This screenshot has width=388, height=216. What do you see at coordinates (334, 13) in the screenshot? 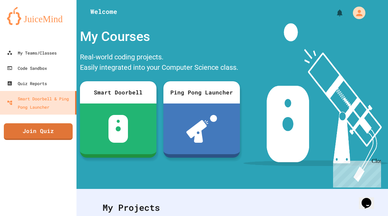
I see `div: My Notifications` at bounding box center [334, 13].